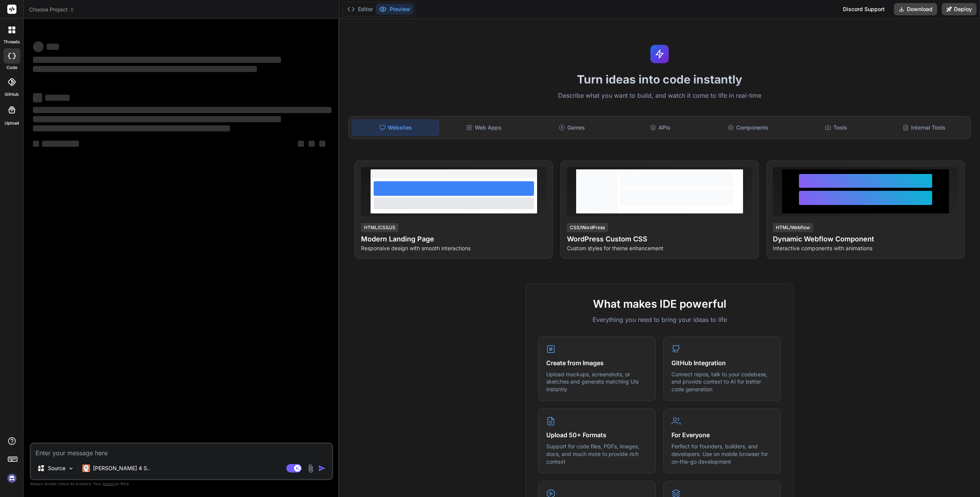 This screenshot has height=497, width=980. What do you see at coordinates (587, 228) in the screenshot?
I see `div: CSS/WordPress` at bounding box center [587, 228].